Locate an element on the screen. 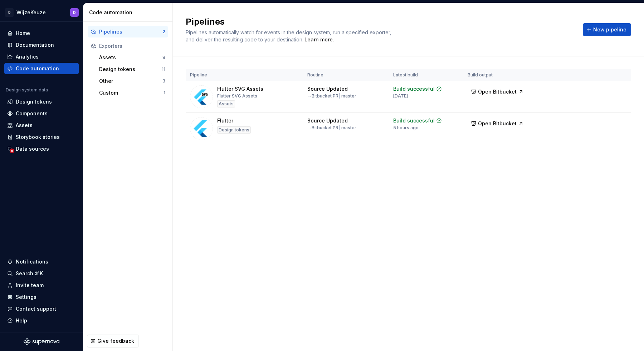  div: Storybook stories is located at coordinates (37, 137).